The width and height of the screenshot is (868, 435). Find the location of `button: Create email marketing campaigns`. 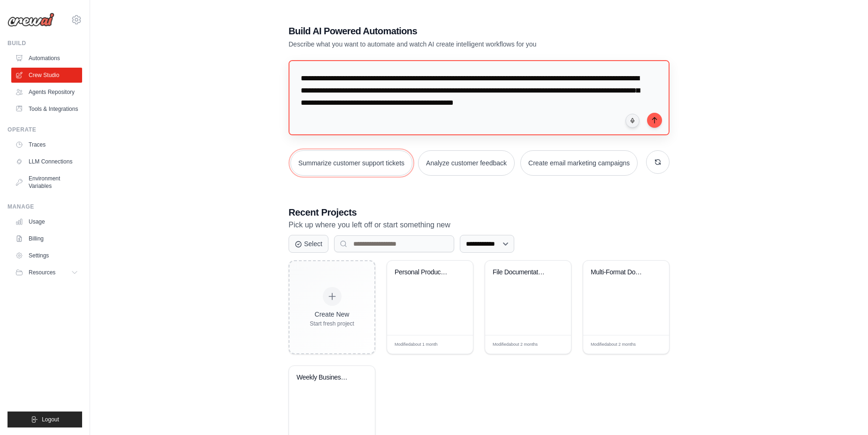

button: Create email marketing campaigns is located at coordinates (579, 163).